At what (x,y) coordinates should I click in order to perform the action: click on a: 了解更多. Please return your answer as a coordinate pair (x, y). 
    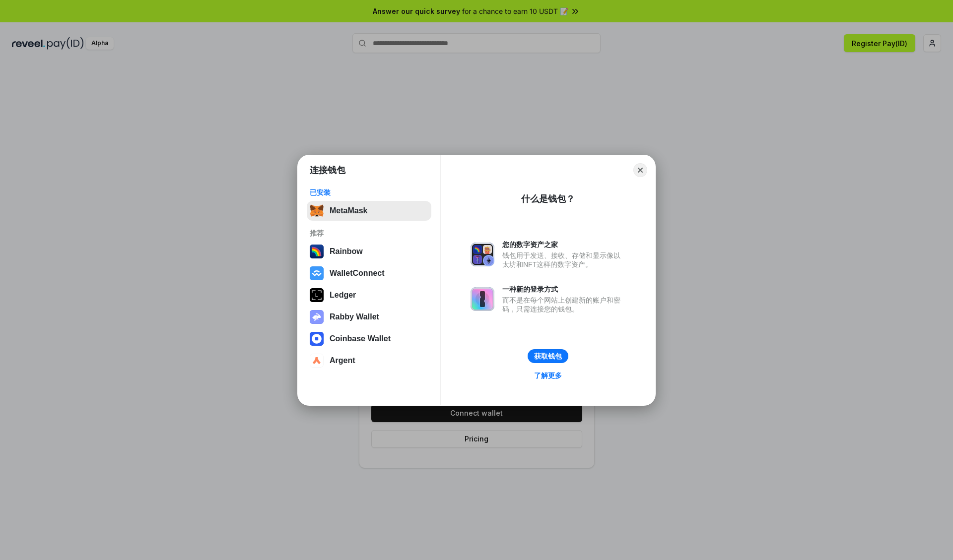
    Looking at the image, I should click on (548, 376).